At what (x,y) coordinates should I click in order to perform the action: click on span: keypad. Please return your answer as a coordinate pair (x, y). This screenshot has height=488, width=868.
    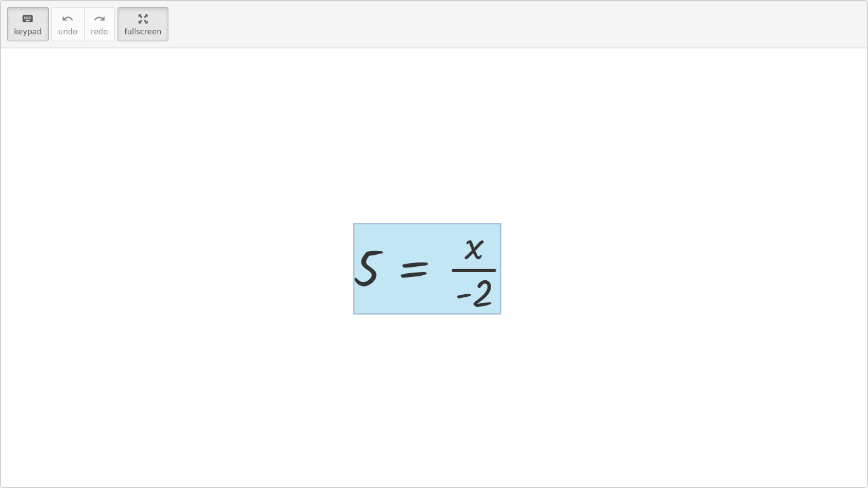
    Looking at the image, I should click on (28, 31).